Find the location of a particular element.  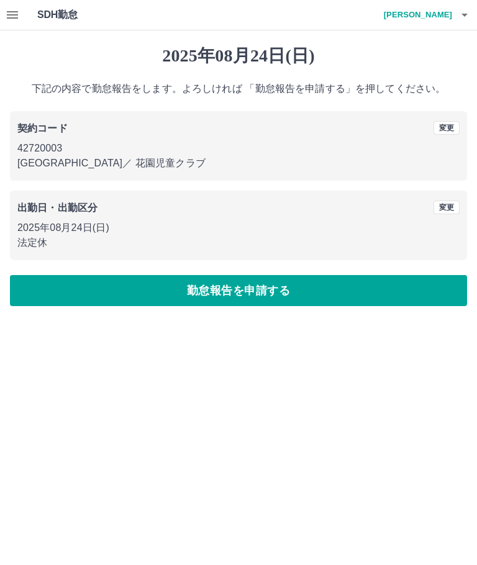

button: 勤怠報告を申請する is located at coordinates (238, 290).